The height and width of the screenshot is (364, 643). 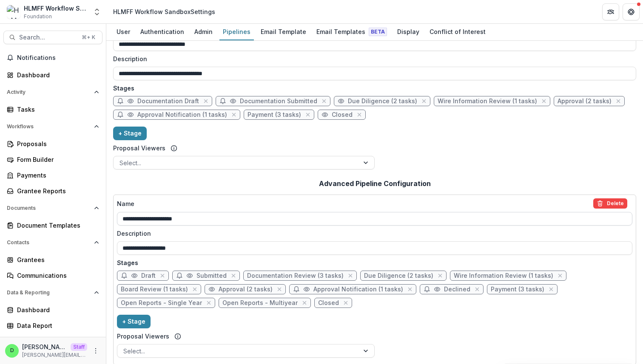 I want to click on a: Authentication, so click(x=162, y=32).